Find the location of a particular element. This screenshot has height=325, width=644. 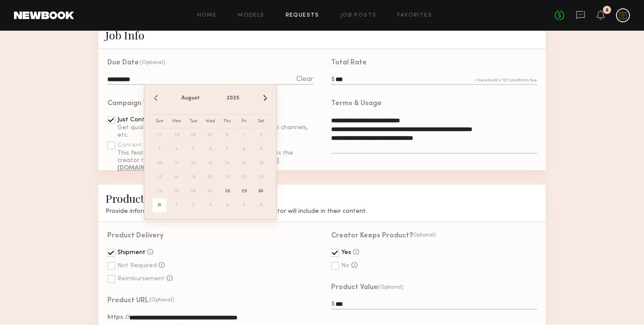

a: Favorites is located at coordinates (415, 15).